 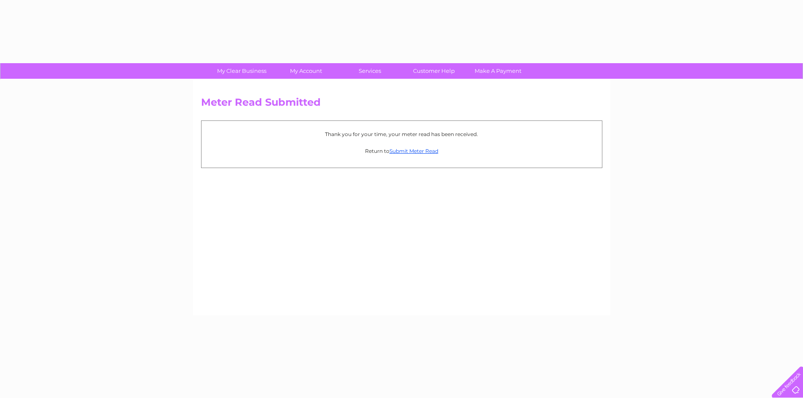 I want to click on a: Submit Meter Read, so click(x=414, y=151).